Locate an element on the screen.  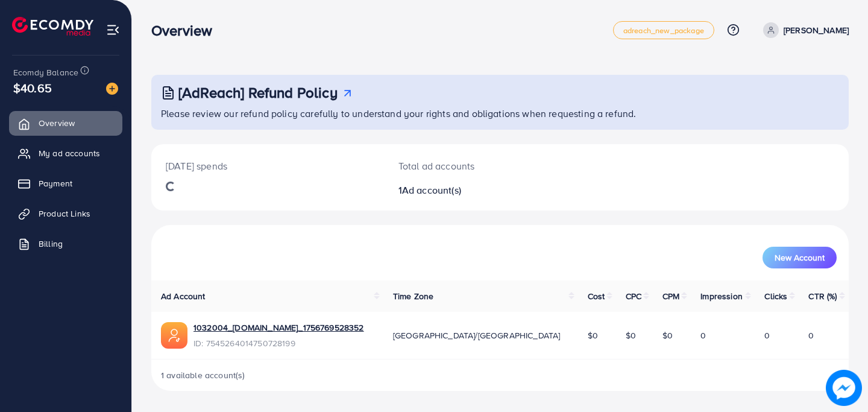
a: My ad accounts is located at coordinates (66, 153).